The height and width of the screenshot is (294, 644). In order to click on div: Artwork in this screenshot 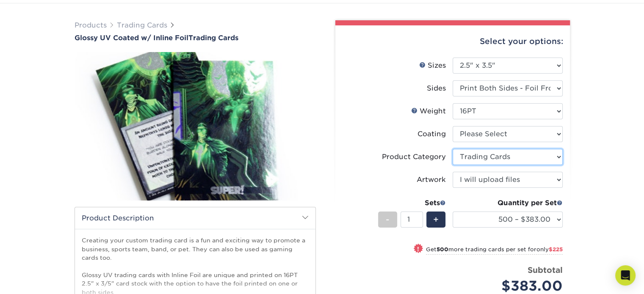, I will do `click(431, 180)`.